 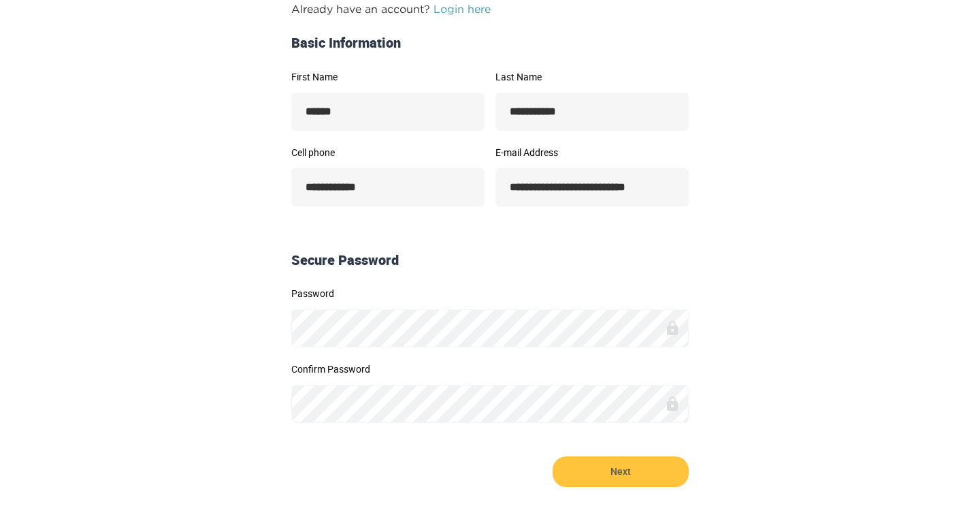 What do you see at coordinates (490, 260) in the screenshot?
I see `div: Secure Password` at bounding box center [490, 260].